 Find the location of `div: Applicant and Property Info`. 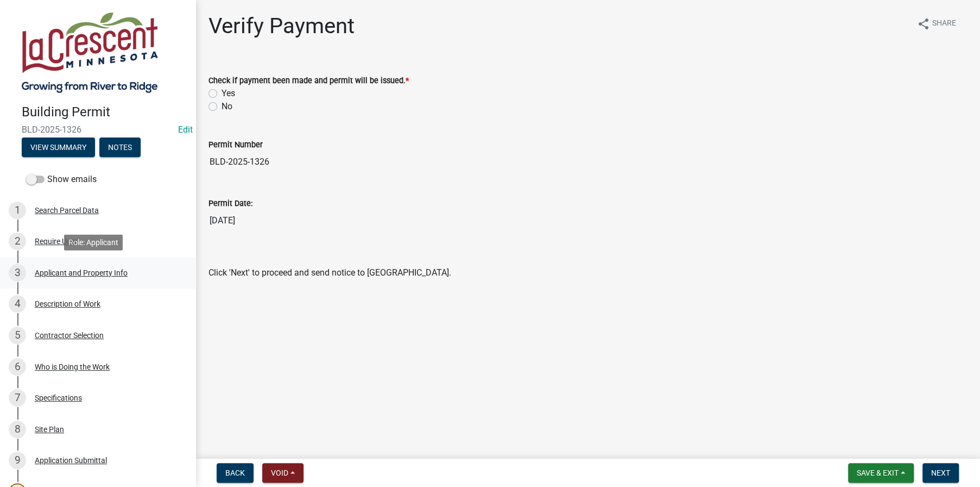

div: Applicant and Property Info is located at coordinates (80, 273).